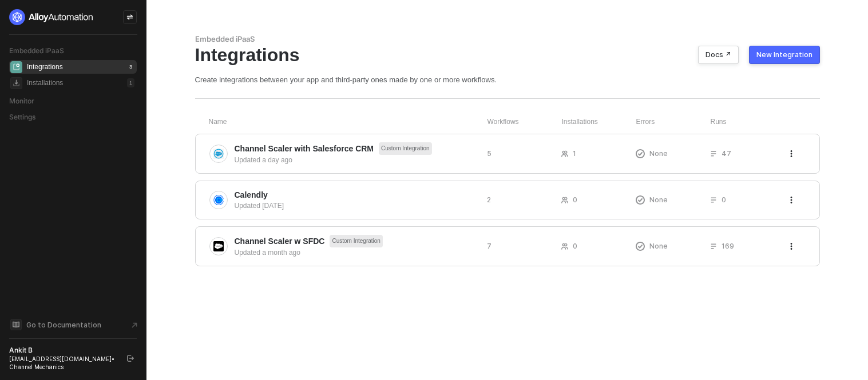 This screenshot has width=868, height=380. I want to click on a: logo, so click(73, 17).